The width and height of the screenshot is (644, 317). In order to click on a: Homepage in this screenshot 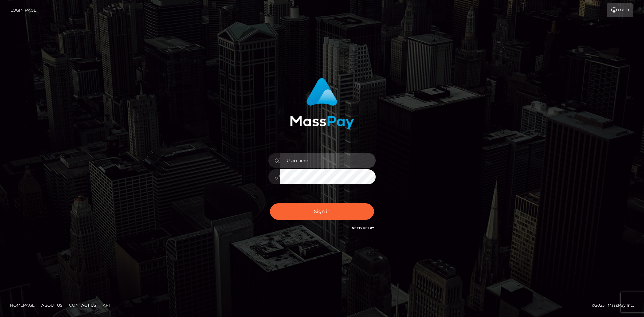, I will do `click(22, 305)`.